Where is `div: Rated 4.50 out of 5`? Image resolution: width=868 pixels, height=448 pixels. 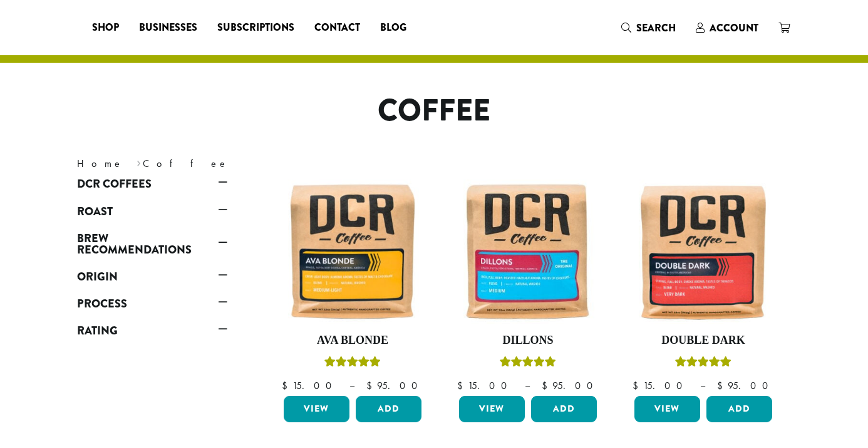
div: Rated 4.50 out of 5 is located at coordinates (704, 364).